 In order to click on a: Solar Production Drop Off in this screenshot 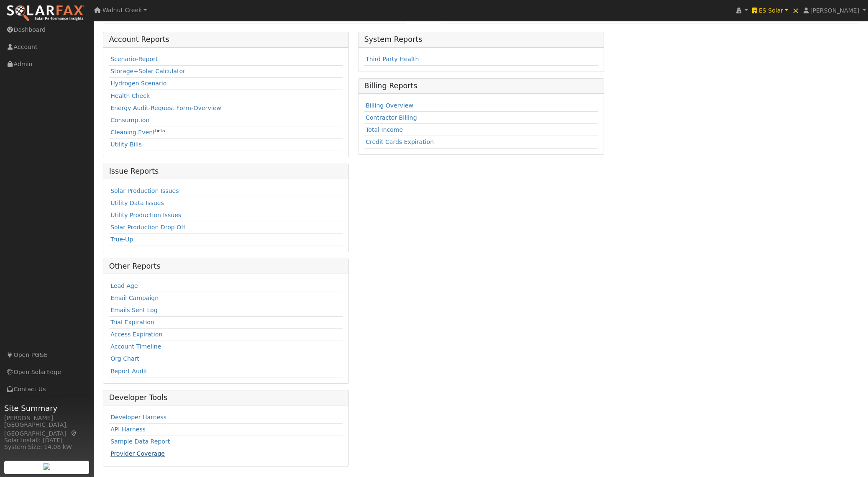, I will do `click(147, 227)`.